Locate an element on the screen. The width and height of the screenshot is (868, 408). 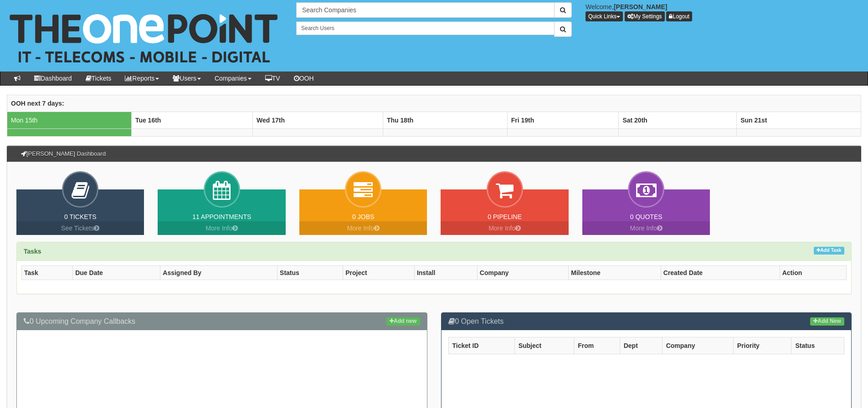
h3: 0 Upcoming Company Callbacks is located at coordinates (222, 321).